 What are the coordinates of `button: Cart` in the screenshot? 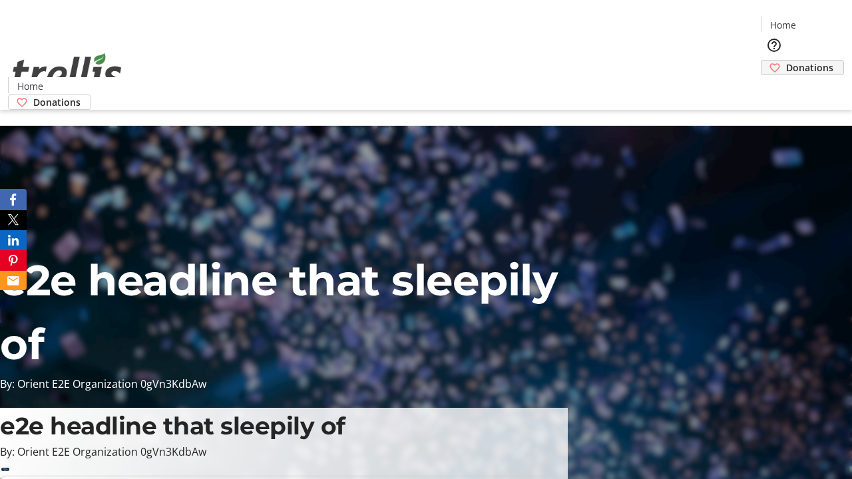 It's located at (775, 89).